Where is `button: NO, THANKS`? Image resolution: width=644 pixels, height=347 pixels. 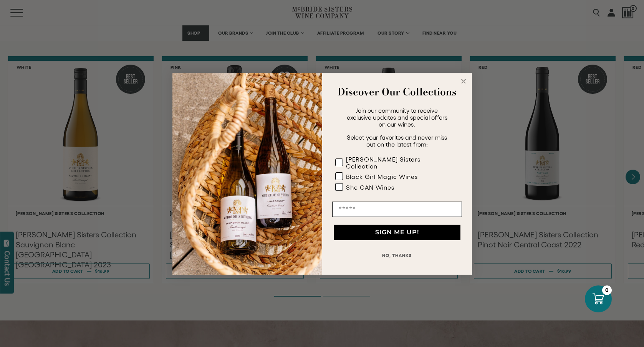 button: NO, THANKS is located at coordinates (397, 255).